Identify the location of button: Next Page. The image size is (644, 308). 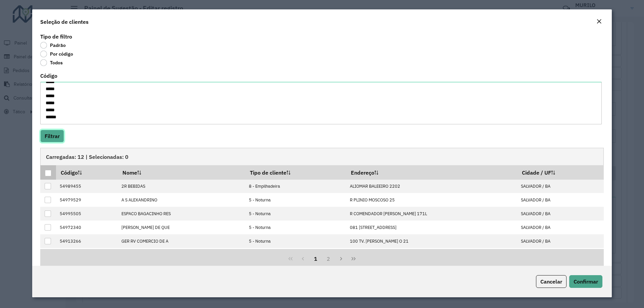
(341, 259).